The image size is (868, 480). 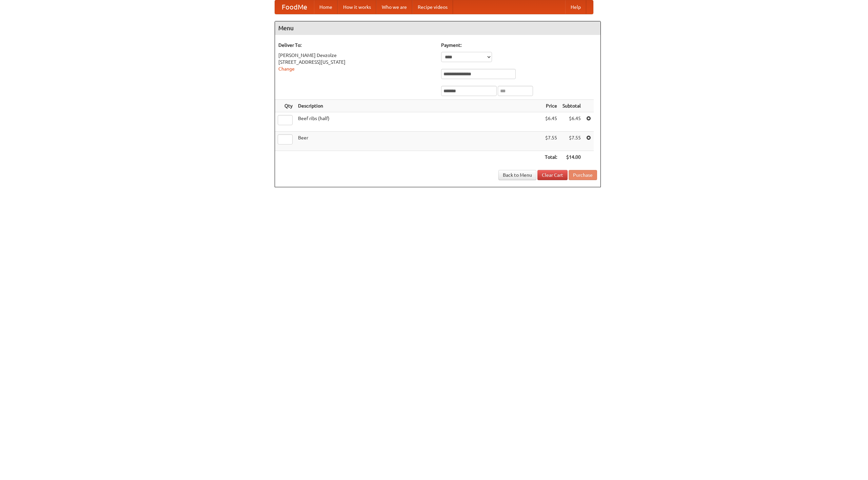 What do you see at coordinates (419, 122) in the screenshot?
I see `td: Beef ribs (half)` at bounding box center [419, 122].